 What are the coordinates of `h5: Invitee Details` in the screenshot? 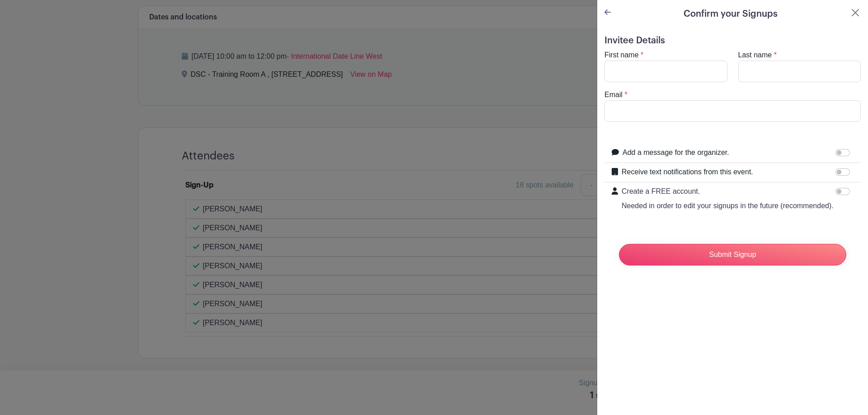 It's located at (732, 41).